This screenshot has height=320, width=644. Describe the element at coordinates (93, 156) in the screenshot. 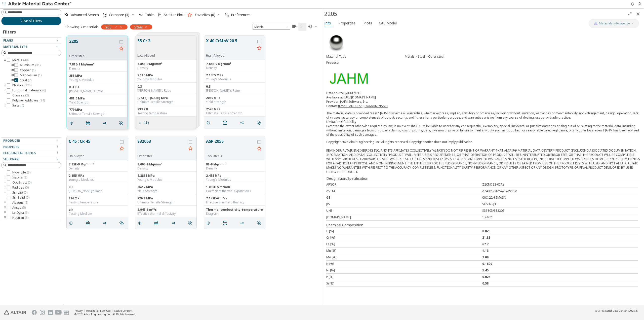

I see `div: Un-Alloyed` at that location.